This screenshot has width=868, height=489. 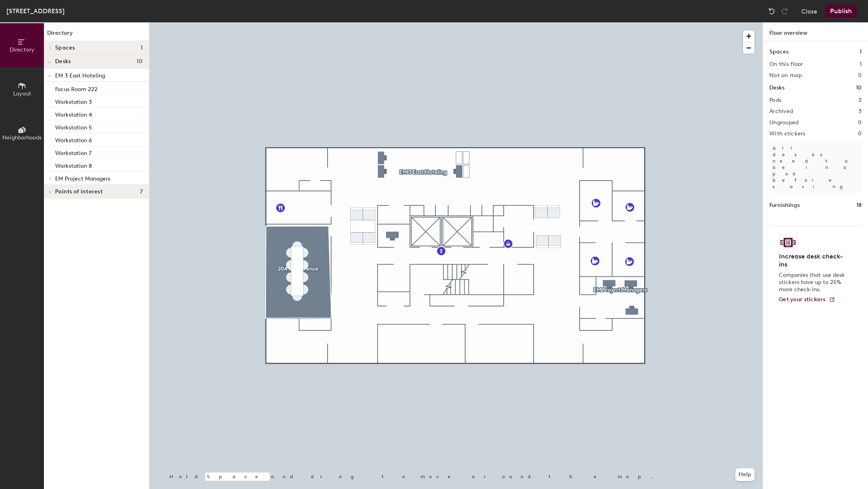 I want to click on h1: 10, so click(x=859, y=88).